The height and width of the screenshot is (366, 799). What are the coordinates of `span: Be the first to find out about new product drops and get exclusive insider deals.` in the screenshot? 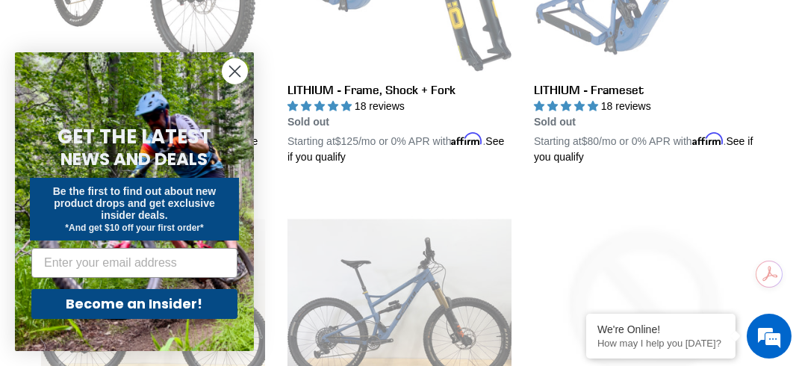 It's located at (134, 203).